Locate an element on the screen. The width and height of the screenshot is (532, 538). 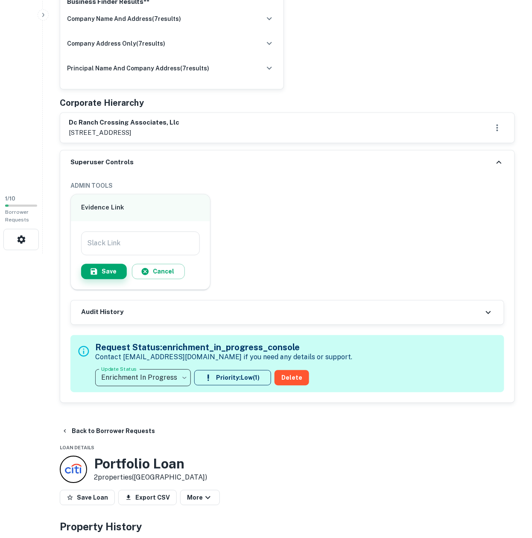
h5: Request Status: enrichment_in_progress_console is located at coordinates (224, 348).